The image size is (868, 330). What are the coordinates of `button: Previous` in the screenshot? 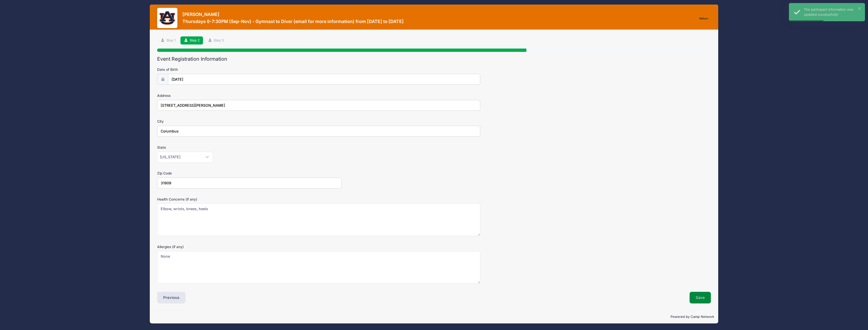 It's located at (171, 298).